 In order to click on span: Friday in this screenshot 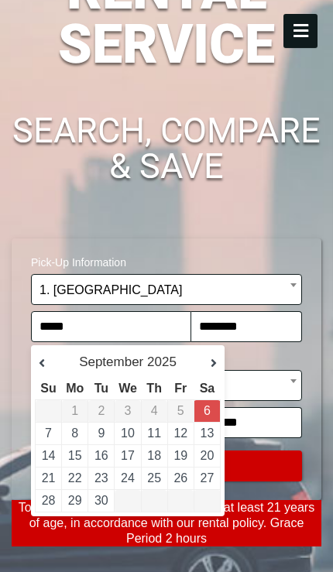, I will do `click(180, 387)`.